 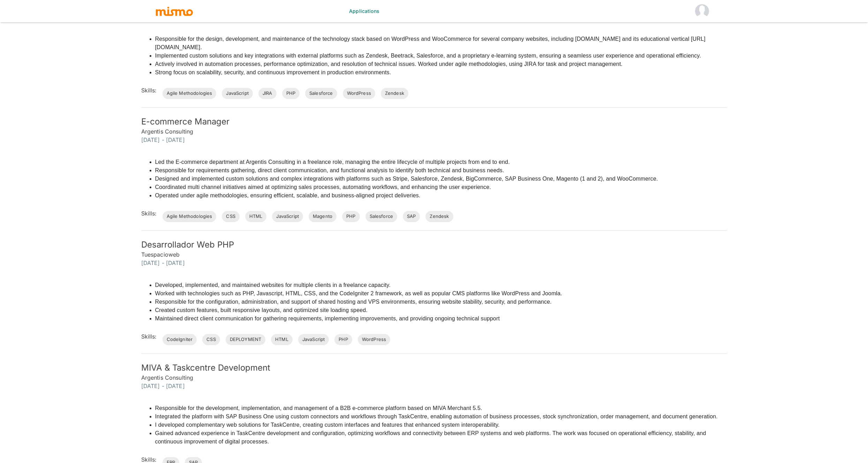 What do you see at coordinates (358, 310) in the screenshot?
I see `li: Created custom features, built responsive layouts, and optimized site loading speed.` at bounding box center [358, 310].